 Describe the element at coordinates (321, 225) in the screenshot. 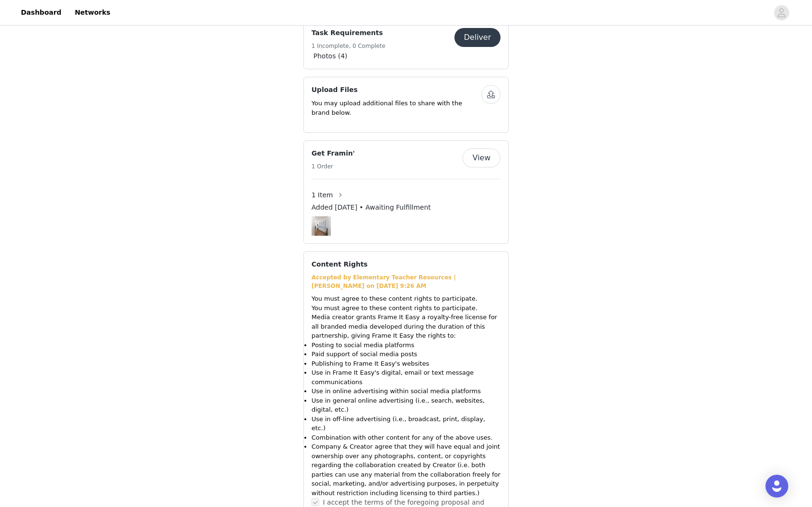

I see `img: Image Background Blur` at that location.